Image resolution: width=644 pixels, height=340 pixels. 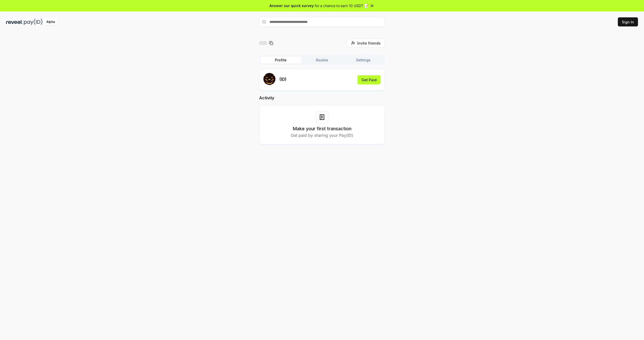 I want to click on img: pay_id, so click(x=33, y=22).